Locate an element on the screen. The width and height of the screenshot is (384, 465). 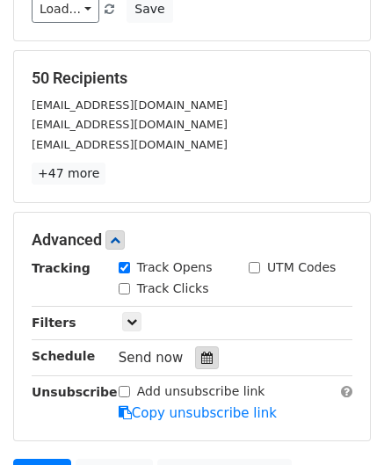
label: Add unsubscribe link is located at coordinates (201, 391).